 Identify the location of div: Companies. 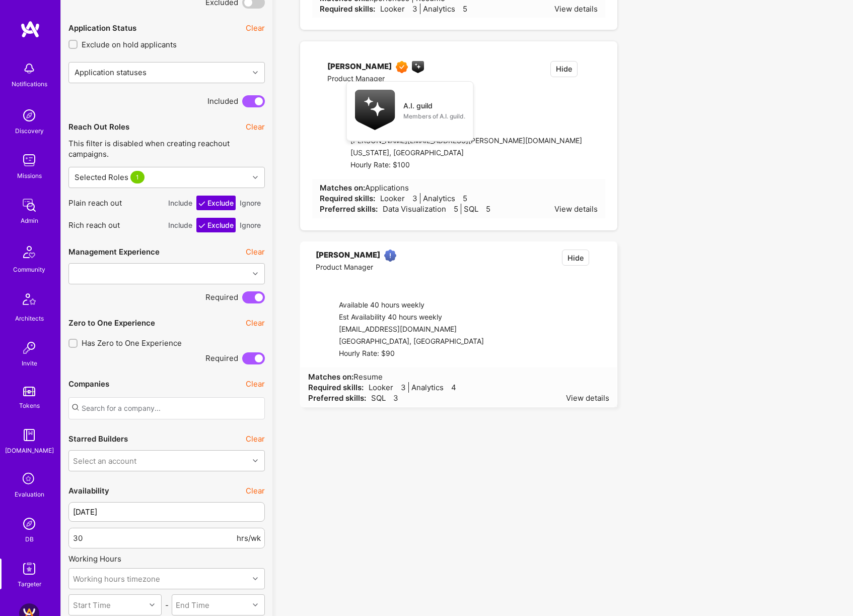
(89, 384).